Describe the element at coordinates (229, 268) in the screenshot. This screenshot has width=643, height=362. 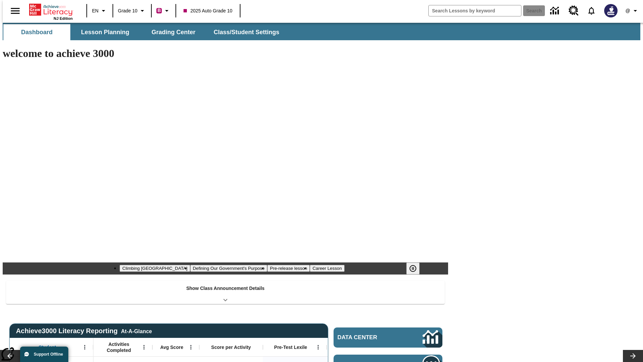
I see `button: Slide 2 Defining Our Government's Purpose` at that location.